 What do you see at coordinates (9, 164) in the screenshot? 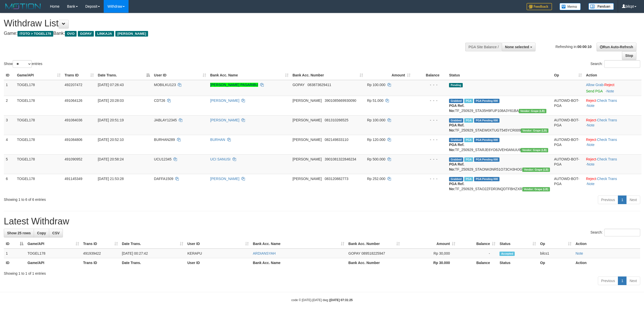
I see `td: 5` at bounding box center [9, 164].